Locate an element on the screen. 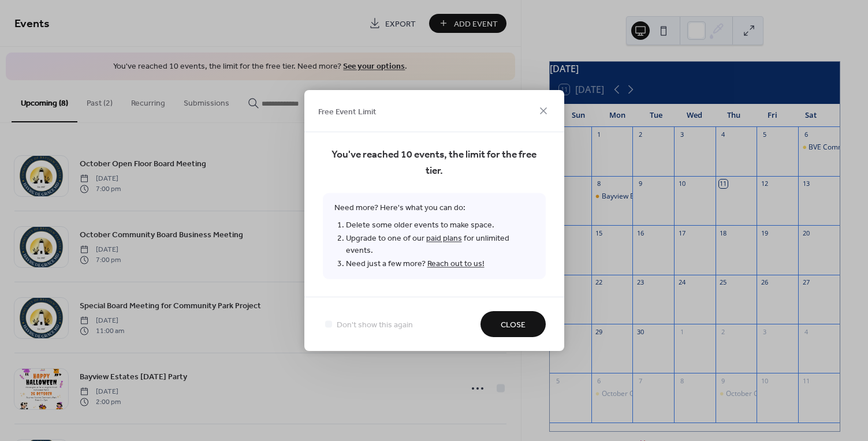 The height and width of the screenshot is (441, 868). span: Close is located at coordinates (513, 325).